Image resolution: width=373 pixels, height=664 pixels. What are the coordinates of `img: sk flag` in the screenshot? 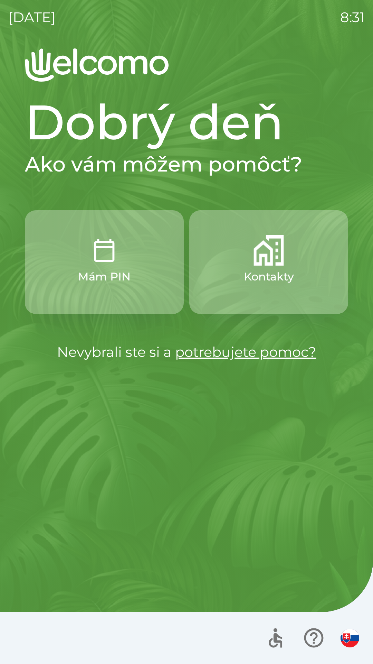 It's located at (350, 638).